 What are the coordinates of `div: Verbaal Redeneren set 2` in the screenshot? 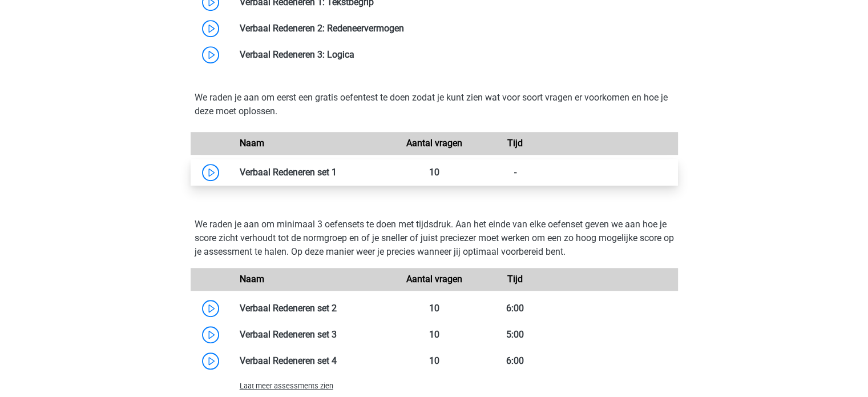 It's located at (312, 308).